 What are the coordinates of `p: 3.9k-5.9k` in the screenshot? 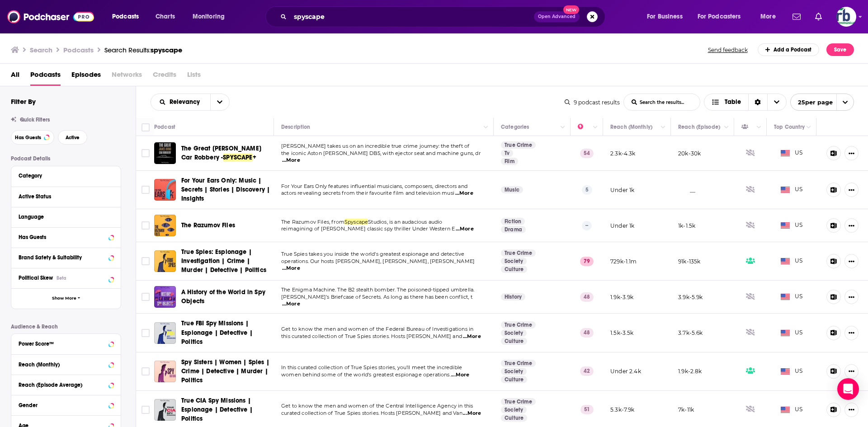 It's located at (690, 297).